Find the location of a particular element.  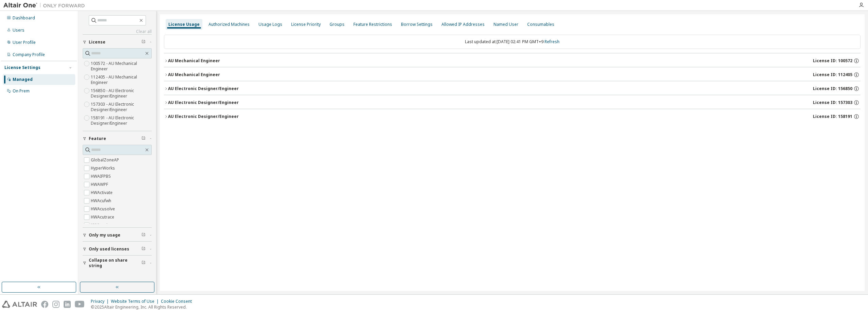

label: HWActivate is located at coordinates (102, 193).